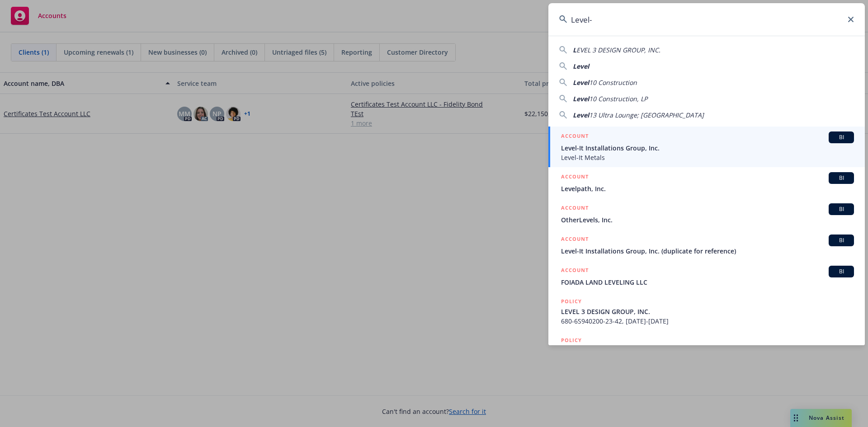 The image size is (868, 427). What do you see at coordinates (574, 50) in the screenshot?
I see `span: L` at bounding box center [574, 50].